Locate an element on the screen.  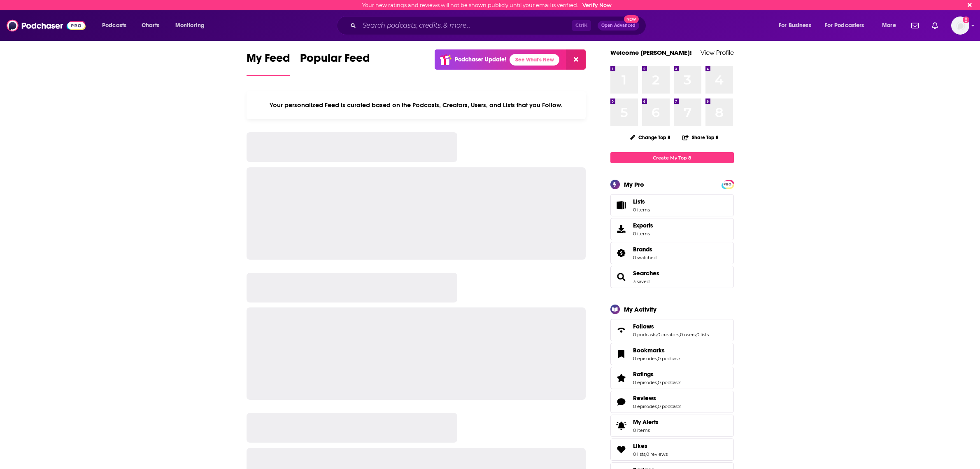
span: For Podcasters is located at coordinates (844, 25).